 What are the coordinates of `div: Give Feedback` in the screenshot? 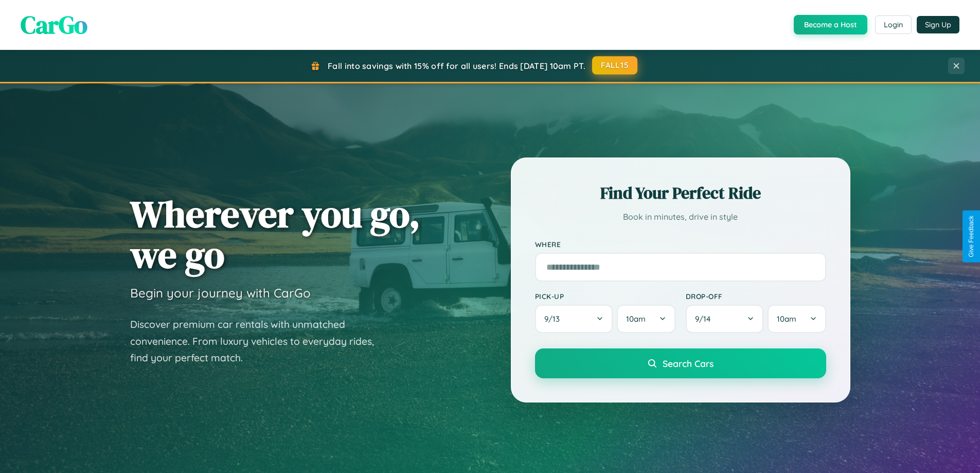 It's located at (971, 236).